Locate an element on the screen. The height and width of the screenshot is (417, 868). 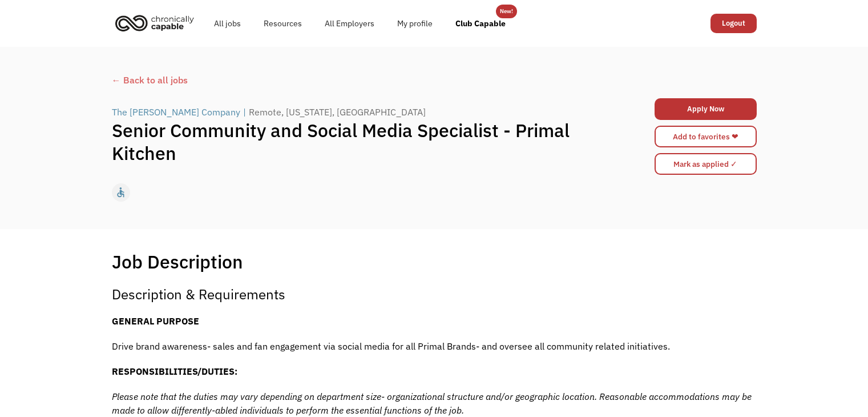
a: Apply Now is located at coordinates (705, 109).